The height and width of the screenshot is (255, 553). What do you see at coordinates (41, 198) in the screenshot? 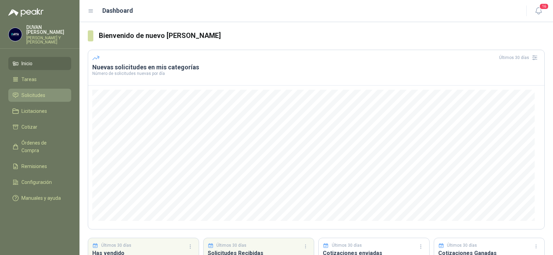
I see `span: Manuales y ayuda` at bounding box center [41, 198].